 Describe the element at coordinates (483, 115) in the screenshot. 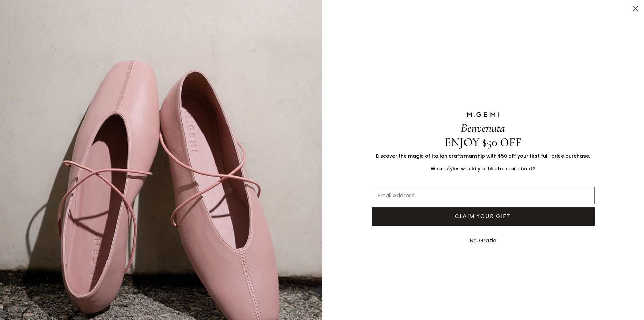

I see `img: M.GEMI` at that location.